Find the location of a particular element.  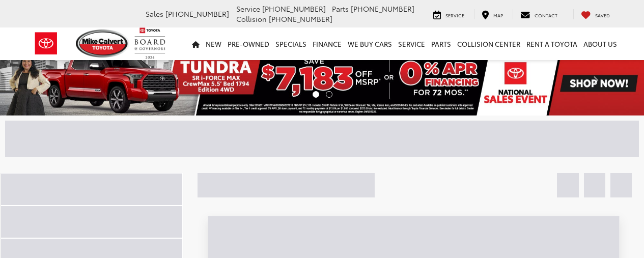

a: Pre-Owned is located at coordinates (248, 44).